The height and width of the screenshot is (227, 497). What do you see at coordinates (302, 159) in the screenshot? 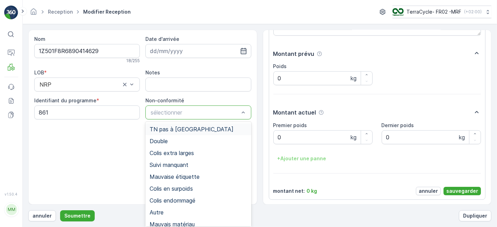
I see `button: +Ajouter une panne` at bounding box center [302, 159].